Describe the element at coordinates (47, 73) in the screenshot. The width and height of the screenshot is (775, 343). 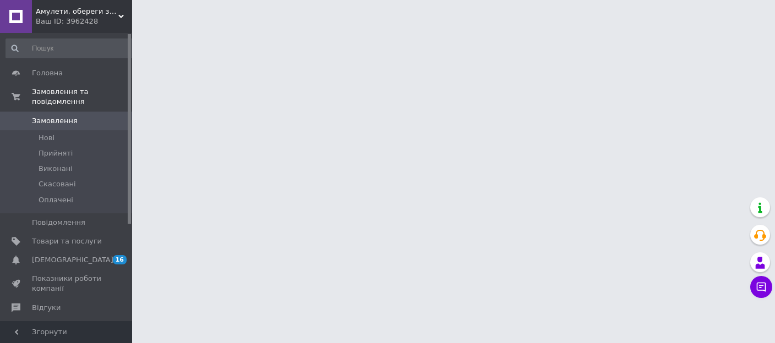
I see `span: Головна` at that location.